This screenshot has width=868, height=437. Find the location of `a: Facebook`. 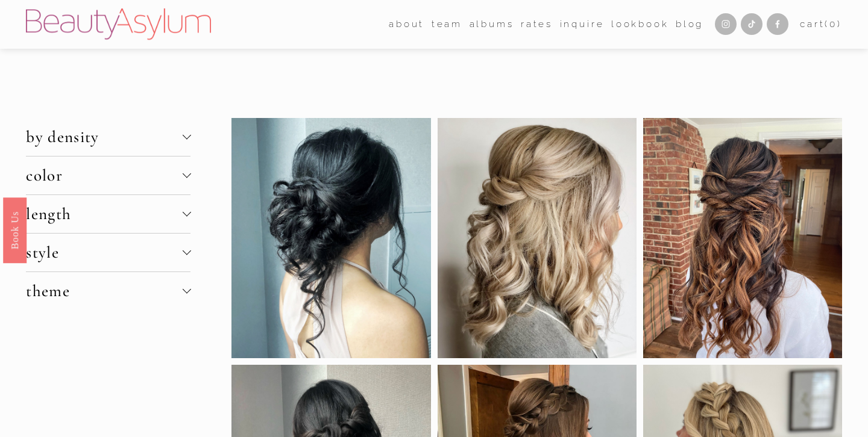

a: Facebook is located at coordinates (778, 24).